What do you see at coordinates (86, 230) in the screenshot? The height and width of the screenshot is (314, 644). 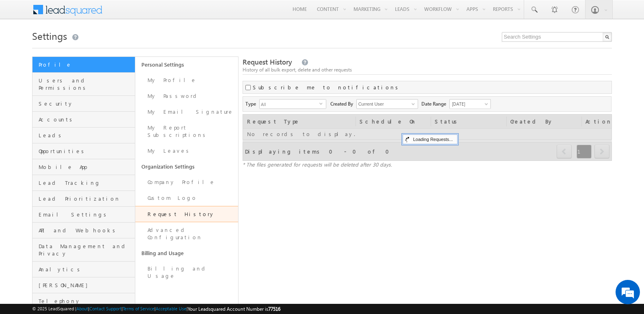 I see `span: API and Webhooks` at bounding box center [86, 230].